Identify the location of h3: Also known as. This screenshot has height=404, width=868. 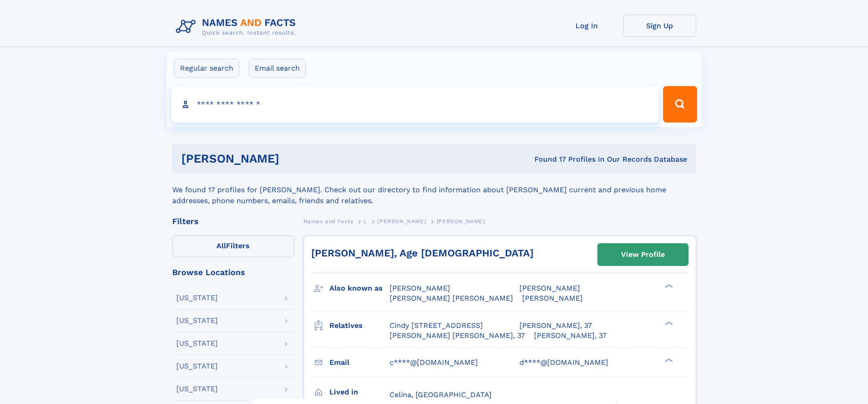
(360, 288).